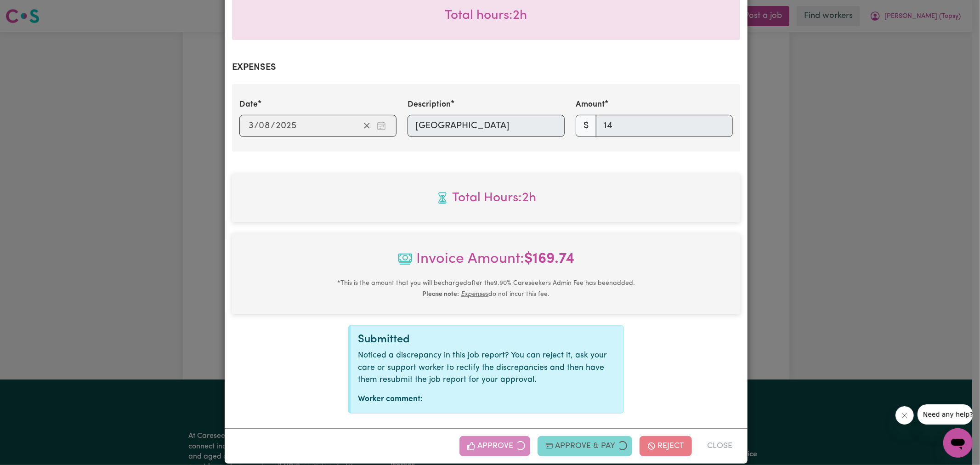  Describe the element at coordinates (475, 294) in the screenshot. I see `u: Expenses` at that location.